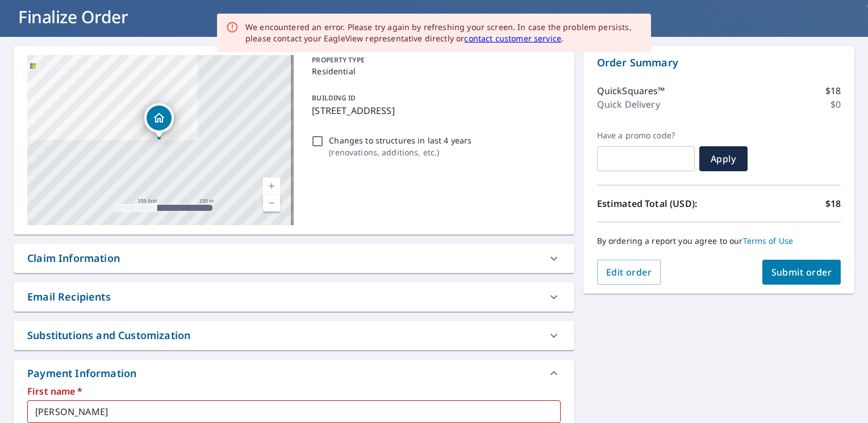  Describe the element at coordinates (443, 33) in the screenshot. I see `div: We encountered an error. Please try again by refreshing your screen. In case the problem persists...` at that location.